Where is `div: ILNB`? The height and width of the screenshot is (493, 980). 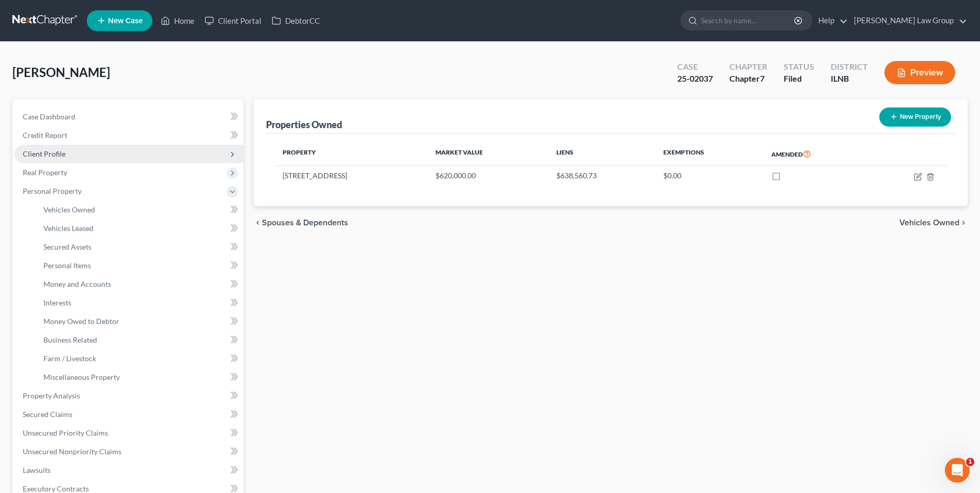
div: ILNB is located at coordinates (850, 78).